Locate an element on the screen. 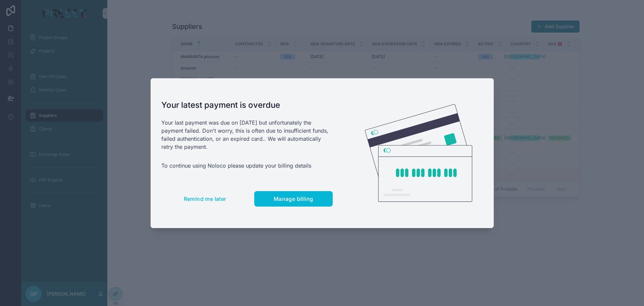  img: Credit card illustration is located at coordinates (419, 153).